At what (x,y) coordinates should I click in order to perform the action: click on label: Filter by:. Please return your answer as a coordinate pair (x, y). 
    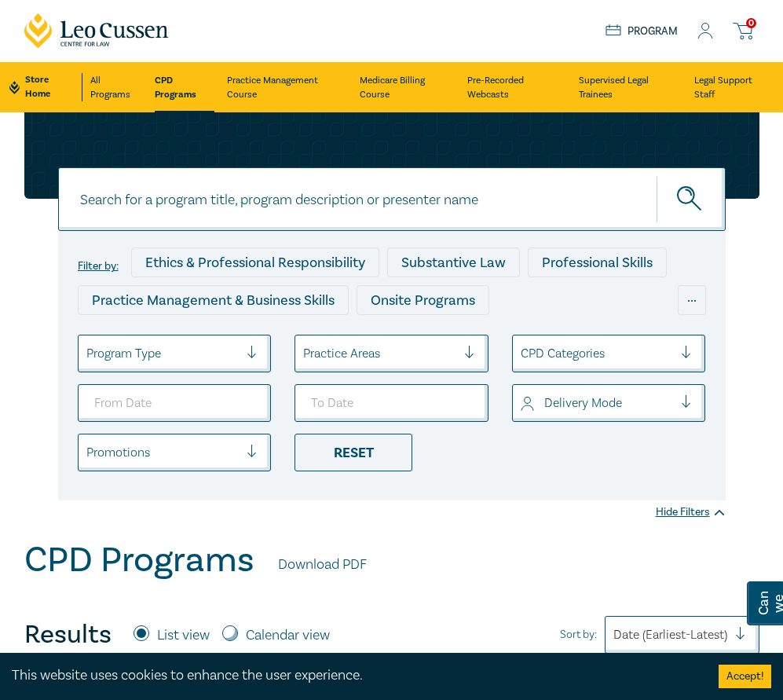
    Looking at the image, I should click on (99, 267).